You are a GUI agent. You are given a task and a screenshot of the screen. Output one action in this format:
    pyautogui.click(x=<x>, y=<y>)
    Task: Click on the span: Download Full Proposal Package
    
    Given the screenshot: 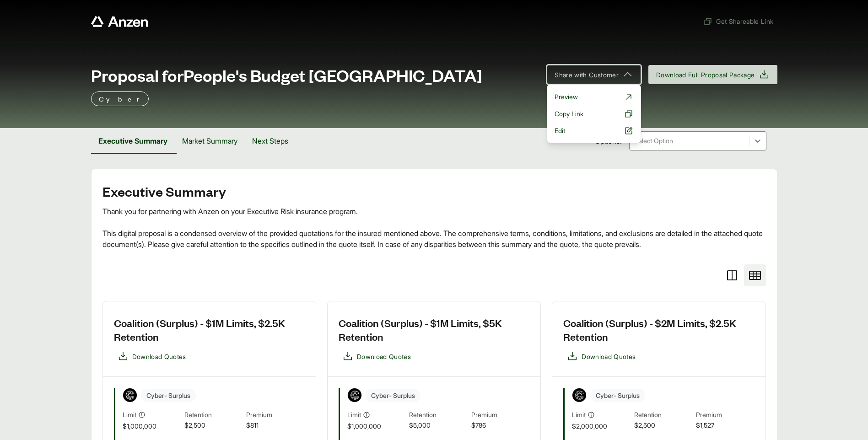 What is the action you would take?
    pyautogui.click(x=706, y=74)
    